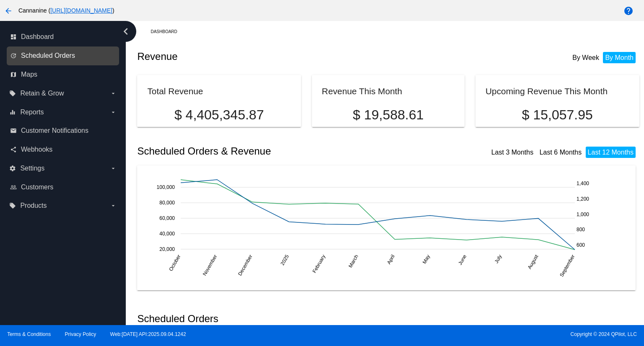 The height and width of the screenshot is (346, 644). Describe the element at coordinates (629, 11) in the screenshot. I see `mat-icon: help` at that location.